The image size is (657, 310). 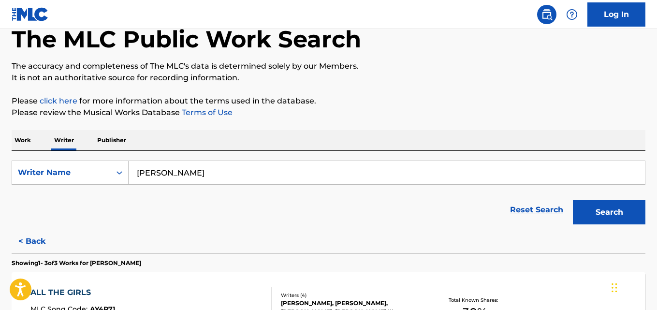 What do you see at coordinates (23, 140) in the screenshot?
I see `p: Work` at bounding box center [23, 140].